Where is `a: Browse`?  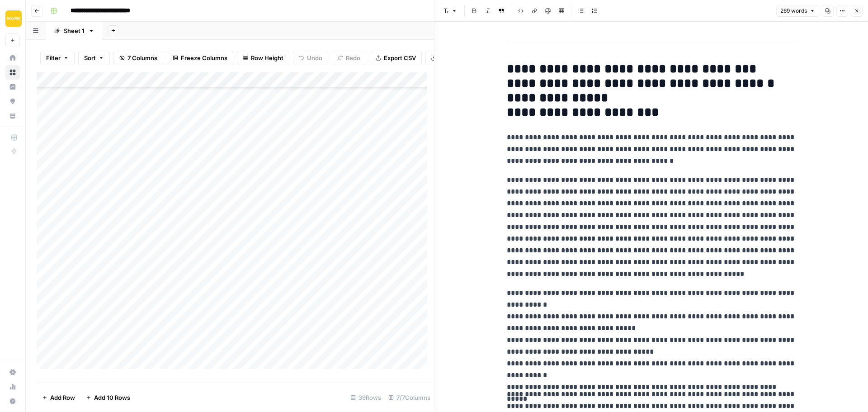
a: Browse is located at coordinates (13, 73).